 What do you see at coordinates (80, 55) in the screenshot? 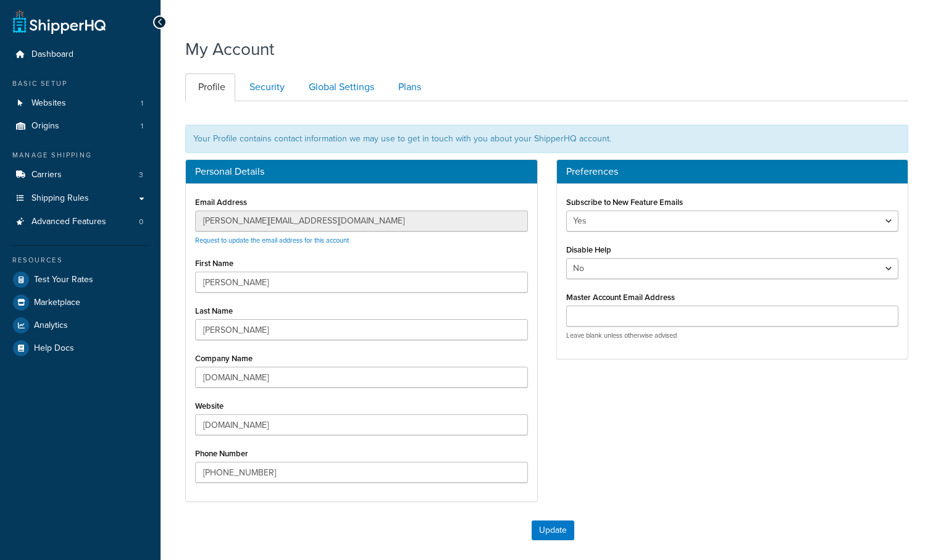
I see `li: Dashboard` at bounding box center [80, 55].